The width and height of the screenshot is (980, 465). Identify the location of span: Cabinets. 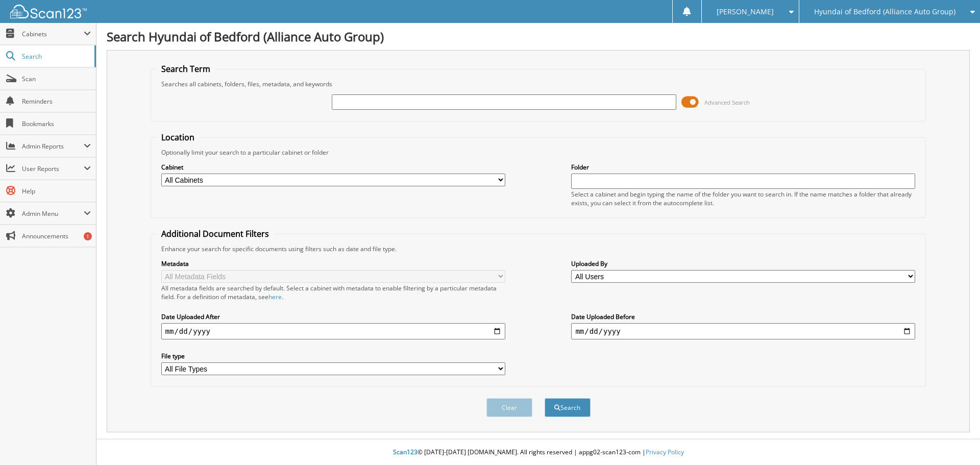
(52, 34).